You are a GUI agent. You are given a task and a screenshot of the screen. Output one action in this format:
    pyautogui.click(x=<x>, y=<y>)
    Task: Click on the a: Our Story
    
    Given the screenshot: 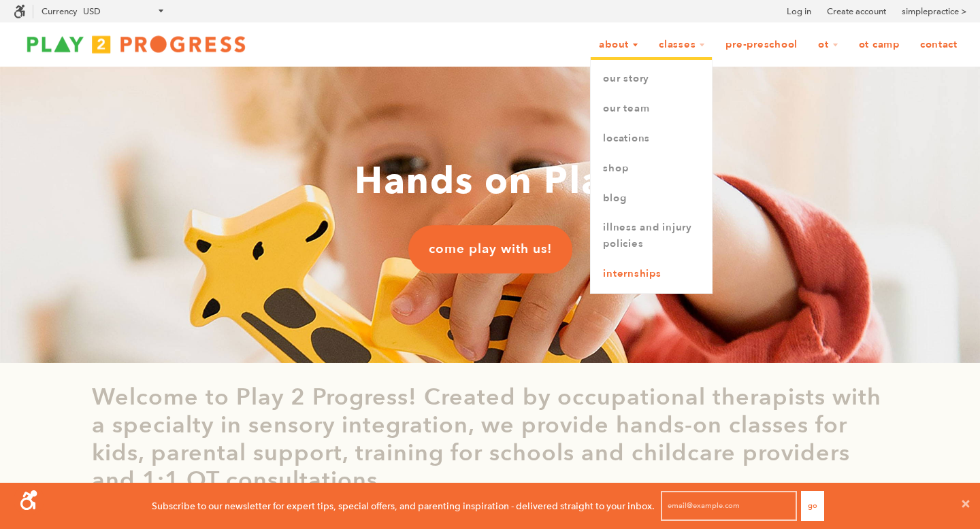 What is the action you would take?
    pyautogui.click(x=651, y=79)
    